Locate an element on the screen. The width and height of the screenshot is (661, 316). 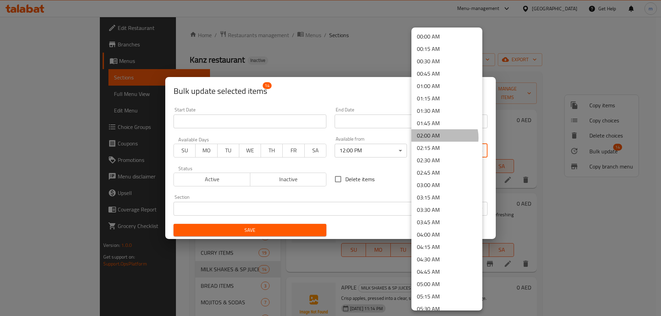
li: 04:30 AM is located at coordinates (447, 259).